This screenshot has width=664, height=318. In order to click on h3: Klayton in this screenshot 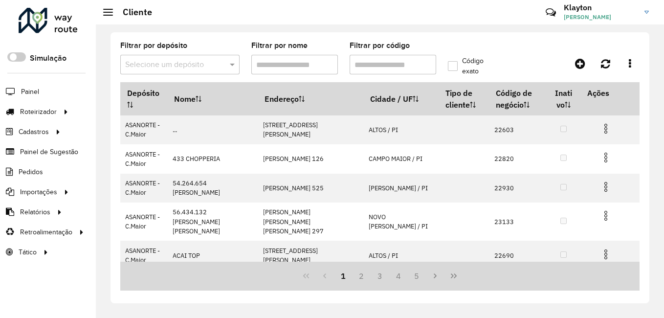, I will do `click(600, 7)`.